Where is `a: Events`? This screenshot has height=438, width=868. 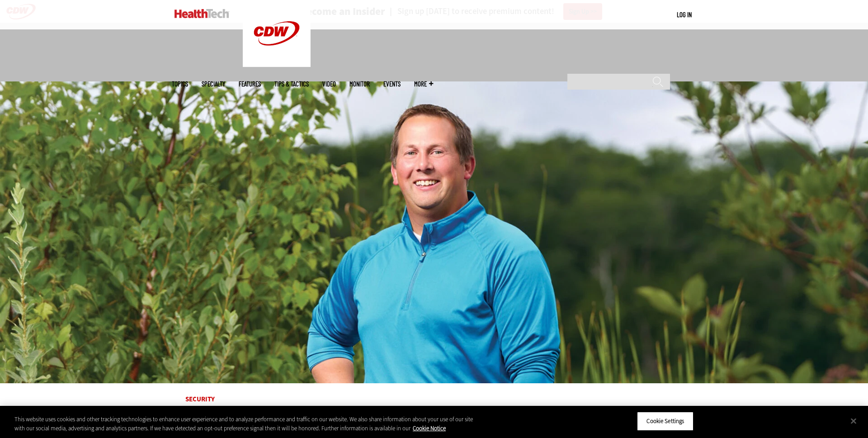
a: Events is located at coordinates (392, 84).